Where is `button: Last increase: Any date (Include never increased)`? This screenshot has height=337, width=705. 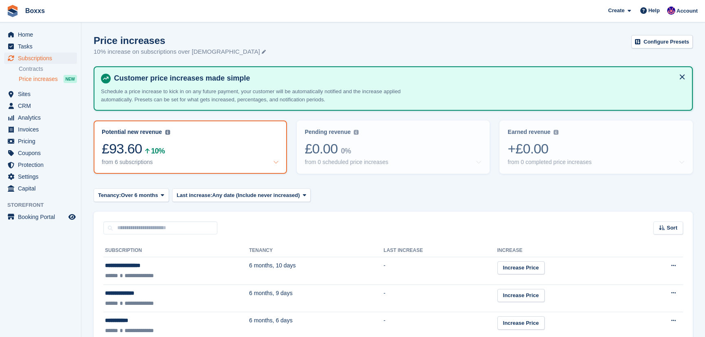
button: Last increase: Any date (Include never increased) is located at coordinates (242, 195).